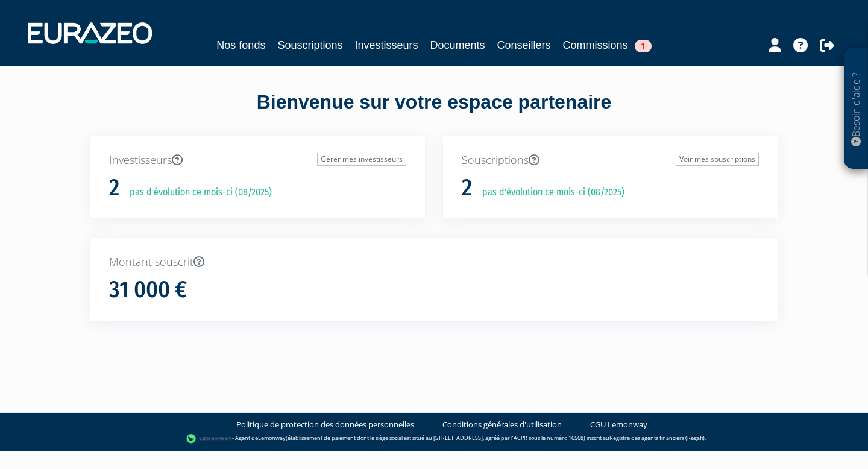 Image resolution: width=868 pixels, height=469 pixels. I want to click on img: 1732889491-logotype_eurazeo_blanc_rvb.png, so click(90, 33).